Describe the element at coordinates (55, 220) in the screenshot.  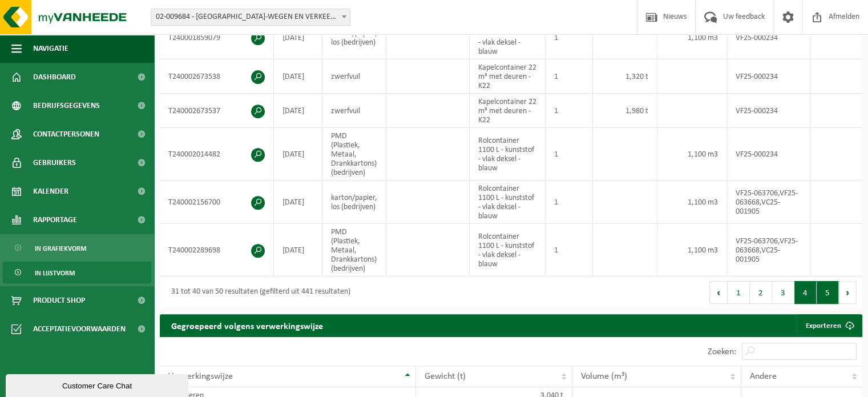
I see `span: Rapportage` at that location.